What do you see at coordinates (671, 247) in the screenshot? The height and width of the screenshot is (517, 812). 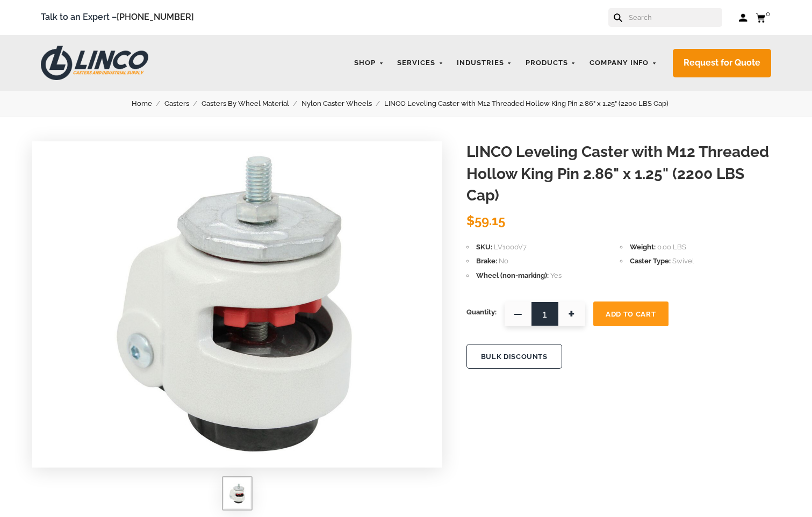 I see `span: 0.00 LBS` at bounding box center [671, 247].